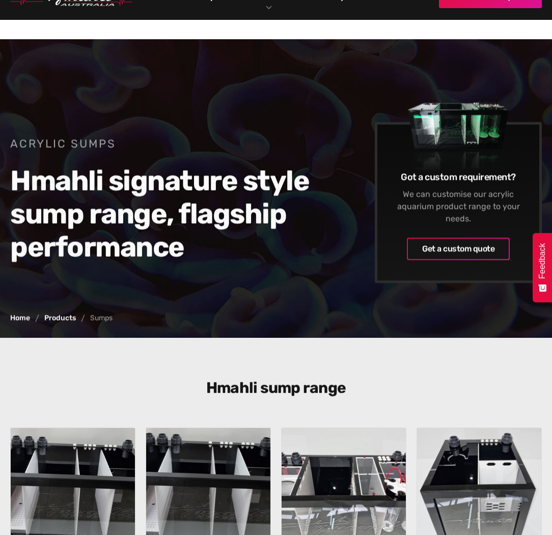  Describe the element at coordinates (162, 213) in the screenshot. I see `h2: Hmahli signature style sump range, flagship performance` at that location.